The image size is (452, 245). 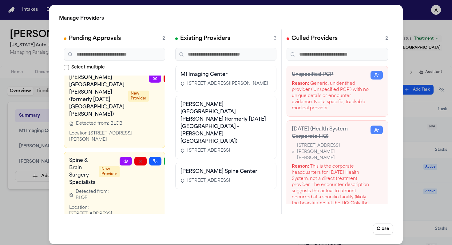 What do you see at coordinates (170, 161) in the screenshot?
I see `button: Approve` at bounding box center [170, 161].